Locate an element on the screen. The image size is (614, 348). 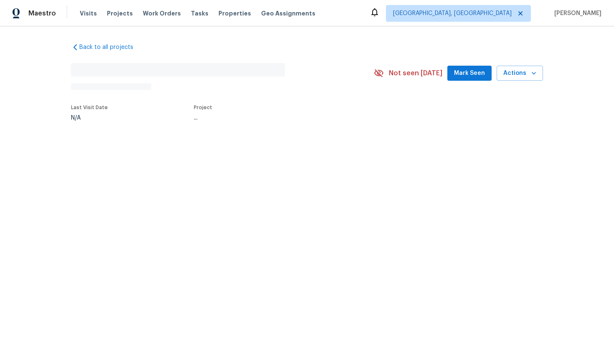
span: Projects is located at coordinates (120, 13).